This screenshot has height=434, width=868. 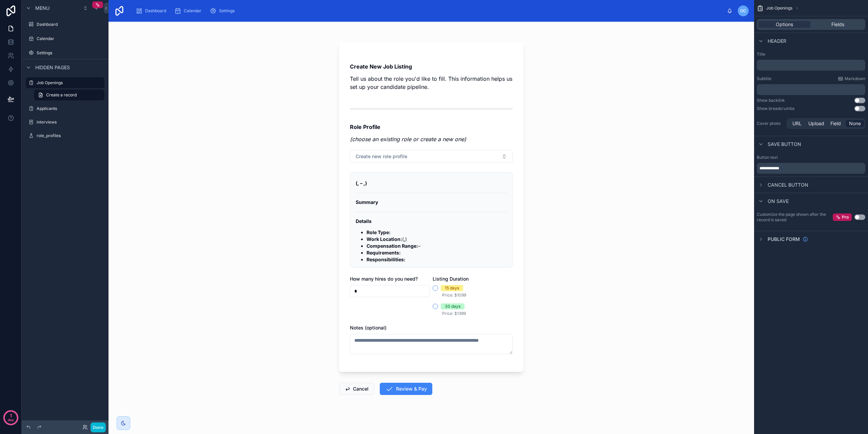 I want to click on label: Customize the page shown after the record is saved, so click(x=794, y=217).